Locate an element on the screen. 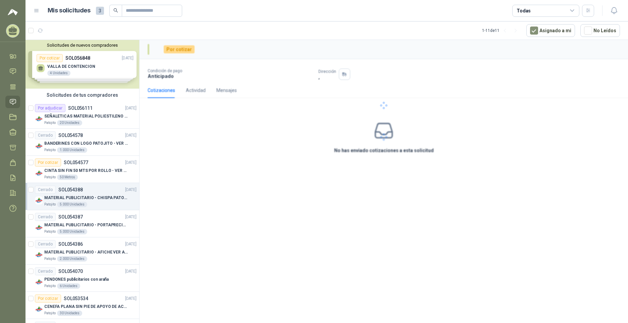 The height and width of the screenshot is (323, 628). div: 30 Unidades is located at coordinates (69, 313).